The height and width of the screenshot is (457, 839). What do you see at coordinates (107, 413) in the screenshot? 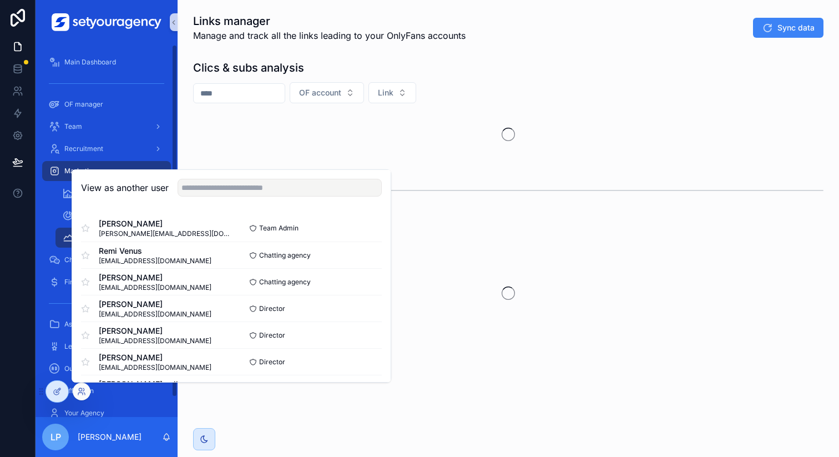
I see `a: Your Agency` at bounding box center [107, 413].